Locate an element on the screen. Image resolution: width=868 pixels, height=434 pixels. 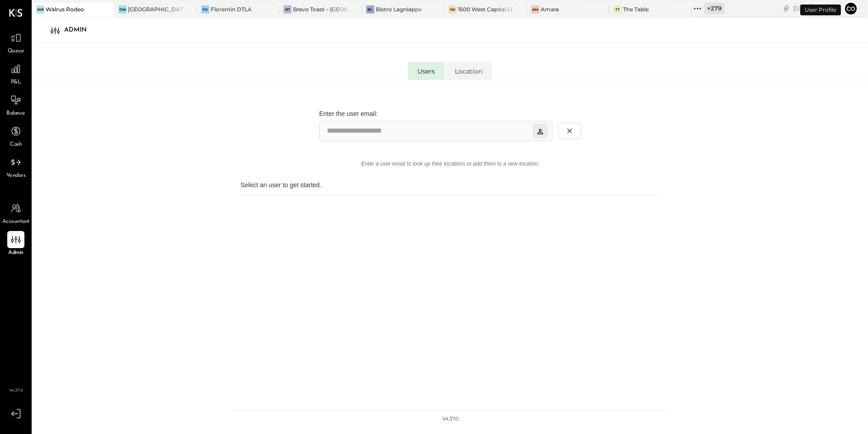
span: Admin is located at coordinates (16, 253).